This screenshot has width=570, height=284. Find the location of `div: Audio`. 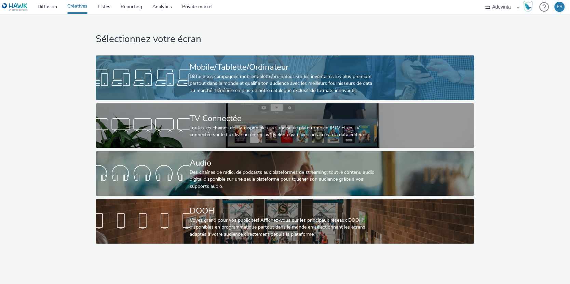

div: Audio is located at coordinates (284, 163).